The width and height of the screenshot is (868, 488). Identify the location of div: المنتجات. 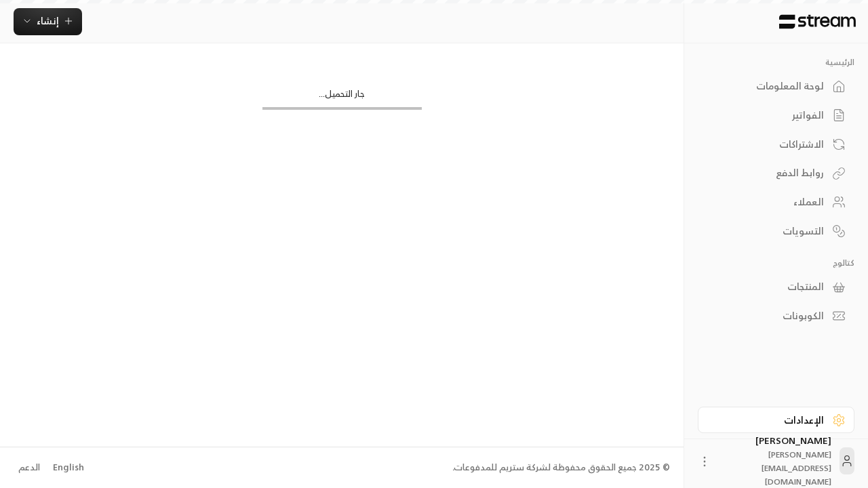
(769, 287).